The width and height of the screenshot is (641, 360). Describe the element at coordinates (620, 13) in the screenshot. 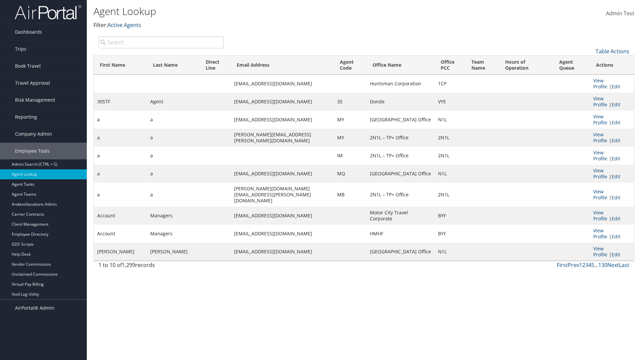

I see `span: Admin Test` at that location.